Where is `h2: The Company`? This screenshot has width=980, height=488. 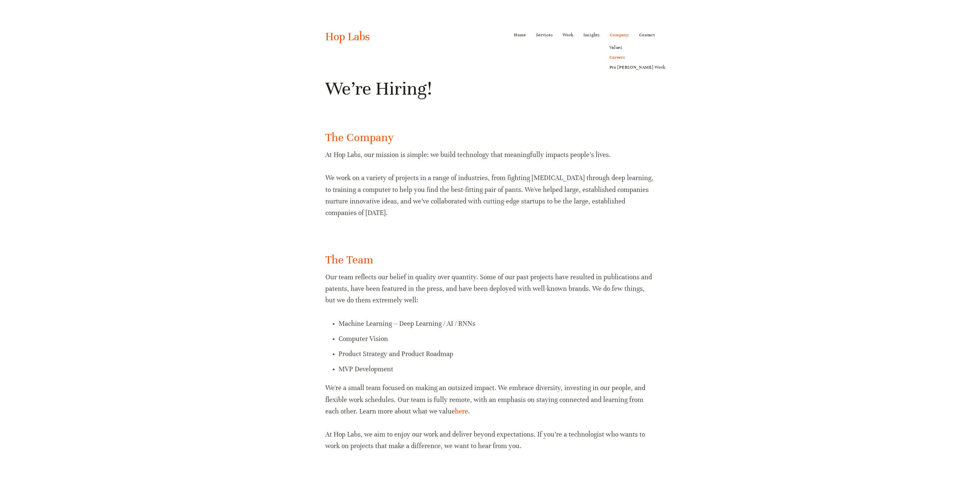 h2: The Company is located at coordinates (490, 138).